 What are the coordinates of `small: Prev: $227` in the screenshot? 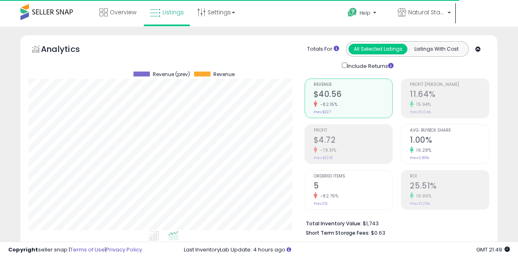 It's located at (322, 112).